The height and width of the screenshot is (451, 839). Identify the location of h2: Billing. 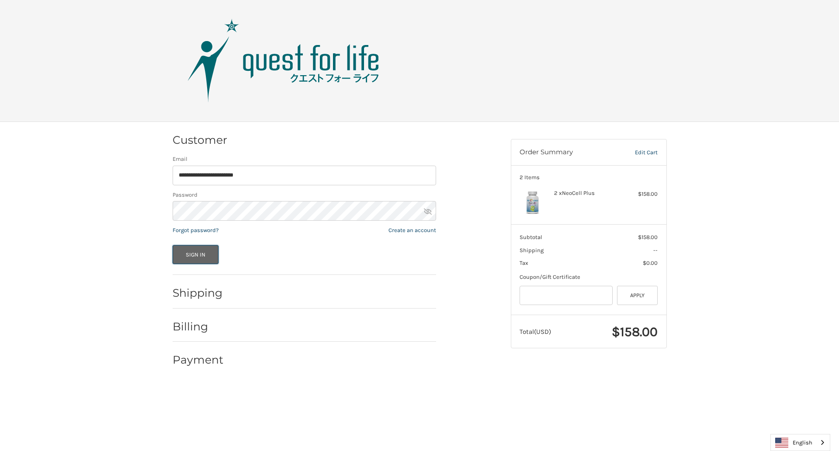
(198, 327).